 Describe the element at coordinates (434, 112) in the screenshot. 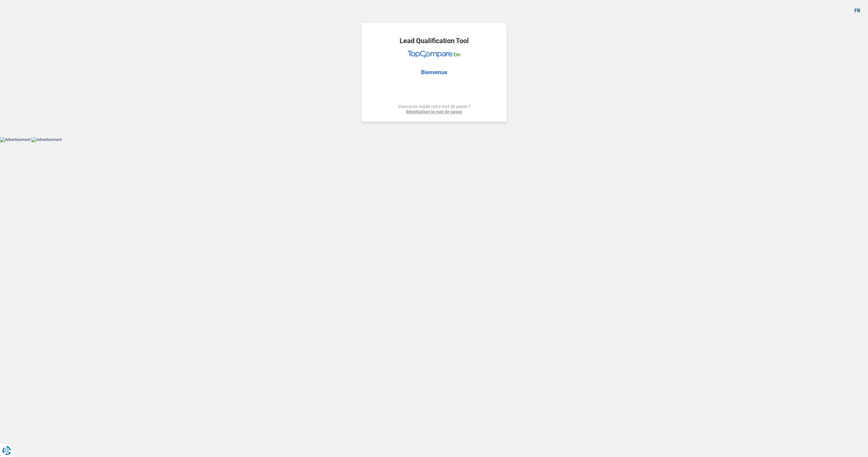

I see `a: Réinitialiser le mot de passe` at that location.